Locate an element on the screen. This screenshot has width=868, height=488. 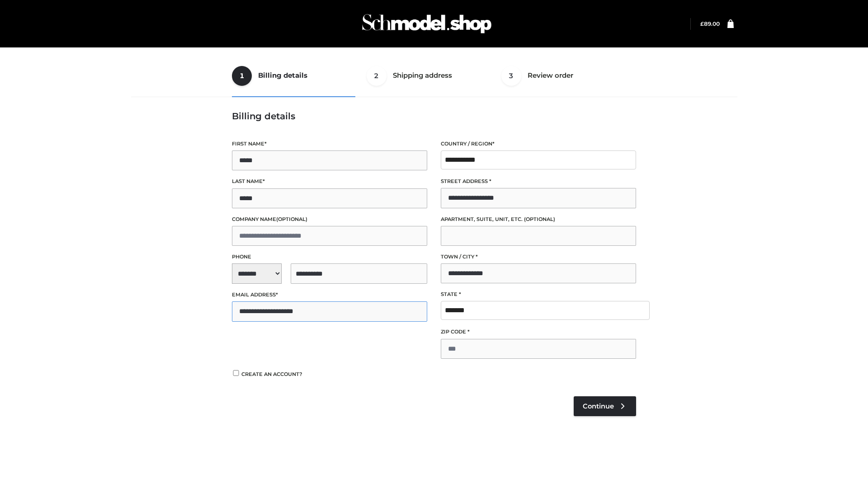
label: Last name is located at coordinates (330, 181).